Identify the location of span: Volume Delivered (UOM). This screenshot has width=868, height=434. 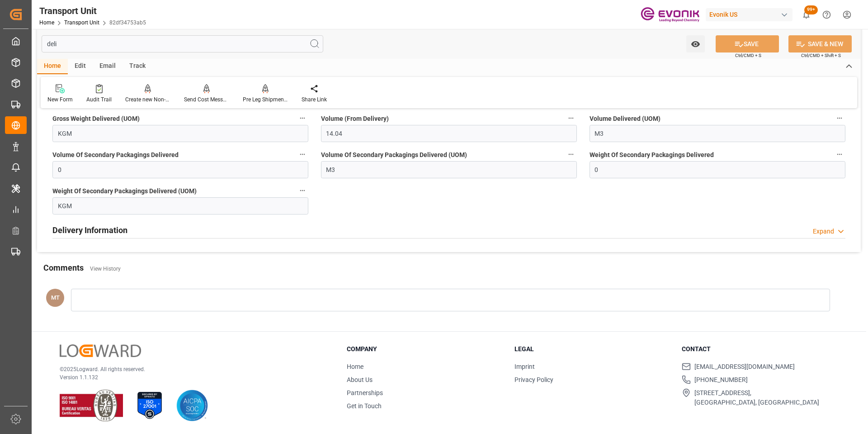
(625, 118).